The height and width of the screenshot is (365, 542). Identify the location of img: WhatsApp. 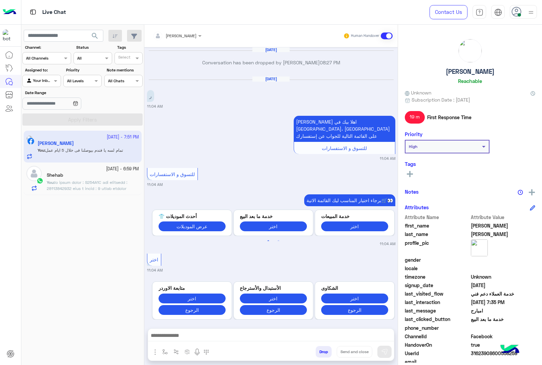
(40, 181).